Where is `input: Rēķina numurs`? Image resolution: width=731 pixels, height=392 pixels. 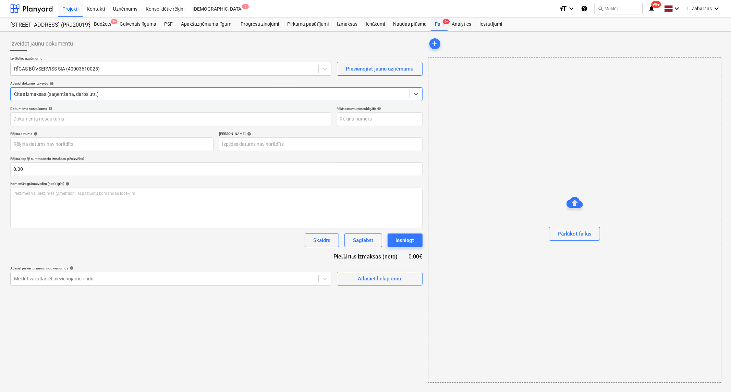
input: Rēķina numurs is located at coordinates (380, 119).